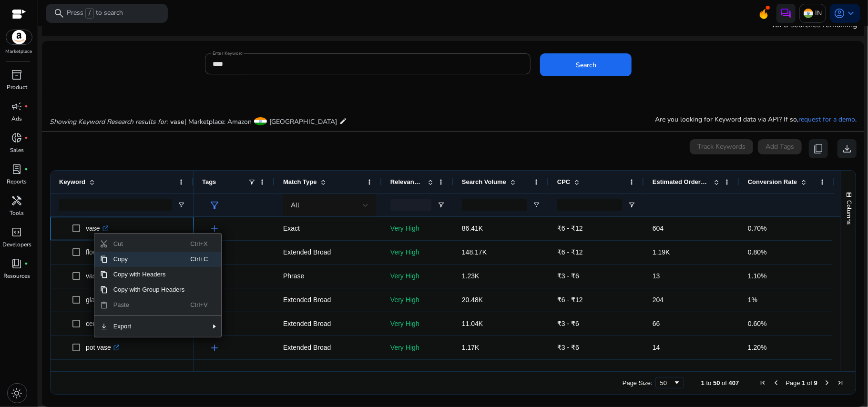 This screenshot has height=407, width=868. Describe the element at coordinates (657, 276) in the screenshot. I see `span: 13` at that location.